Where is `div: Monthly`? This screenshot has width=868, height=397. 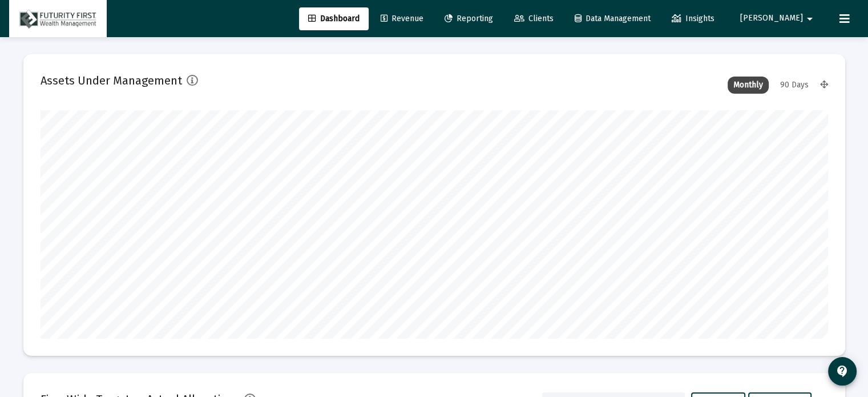 div: Monthly is located at coordinates (748, 85).